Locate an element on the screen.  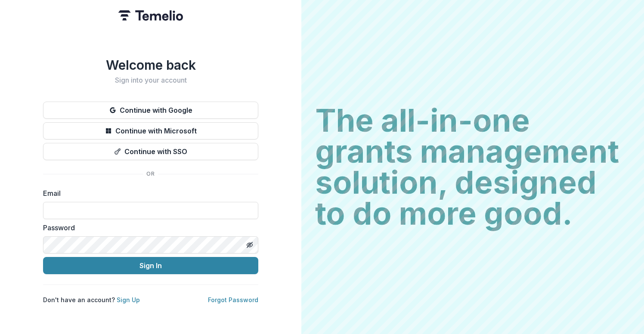
button: Continue with SSO is located at coordinates (151, 152).